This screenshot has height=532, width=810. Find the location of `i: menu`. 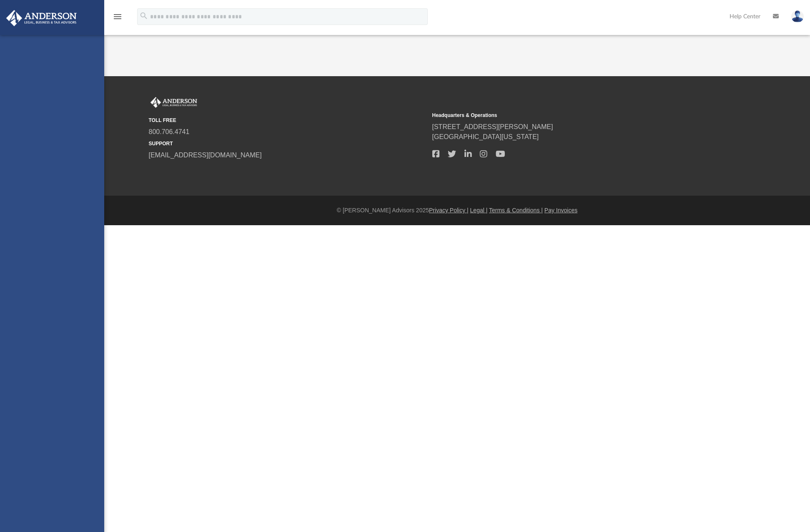

i: menu is located at coordinates (118, 17).